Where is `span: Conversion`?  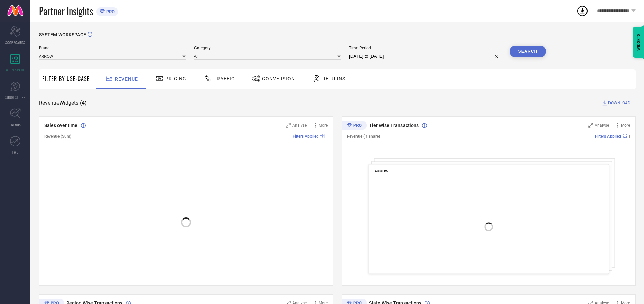 span: Conversion is located at coordinates (278, 79).